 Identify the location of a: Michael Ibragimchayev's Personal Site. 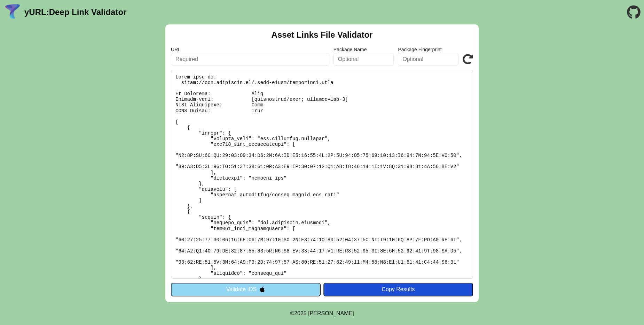
(331, 313).